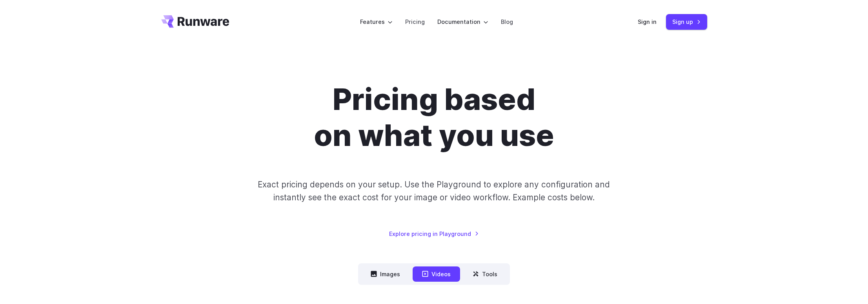 The height and width of the screenshot is (304, 868). I want to click on button: Videos, so click(436, 274).